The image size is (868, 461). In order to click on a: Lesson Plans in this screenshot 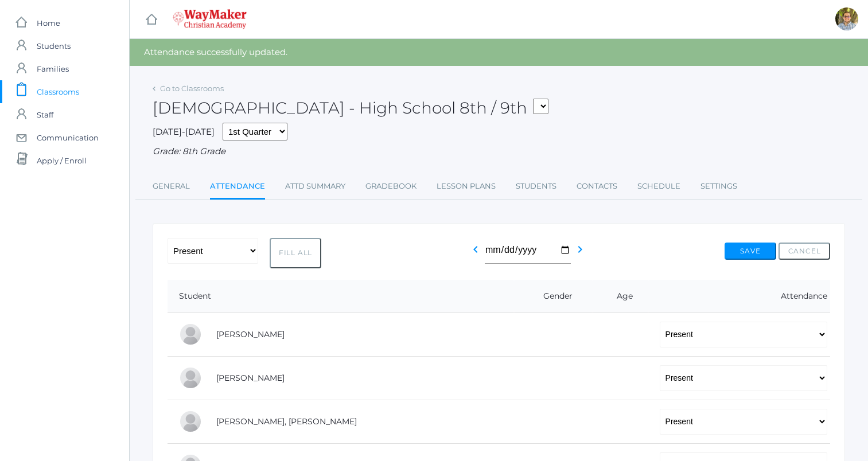, I will do `click(466, 186)`.